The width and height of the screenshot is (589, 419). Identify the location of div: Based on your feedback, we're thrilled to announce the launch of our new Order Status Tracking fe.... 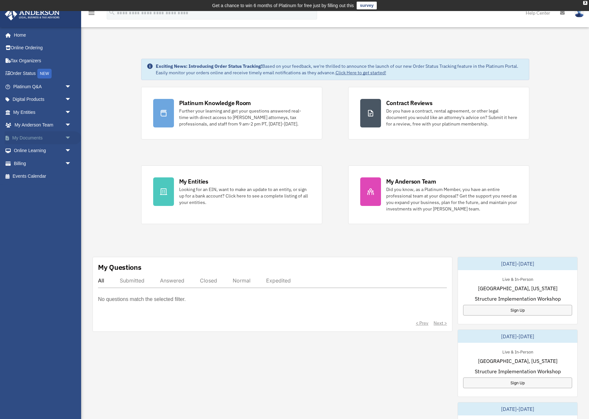
(340, 69).